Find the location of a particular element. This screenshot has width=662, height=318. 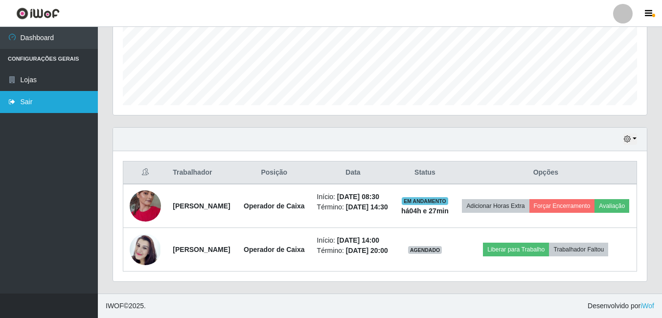

button: Liberar para Trabalho is located at coordinates (515, 249).